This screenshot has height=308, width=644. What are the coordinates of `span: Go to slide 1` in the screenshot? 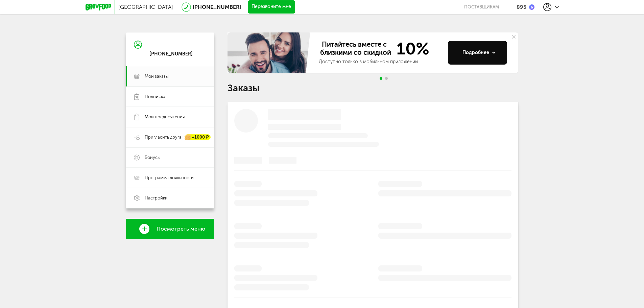 It's located at (381, 78).